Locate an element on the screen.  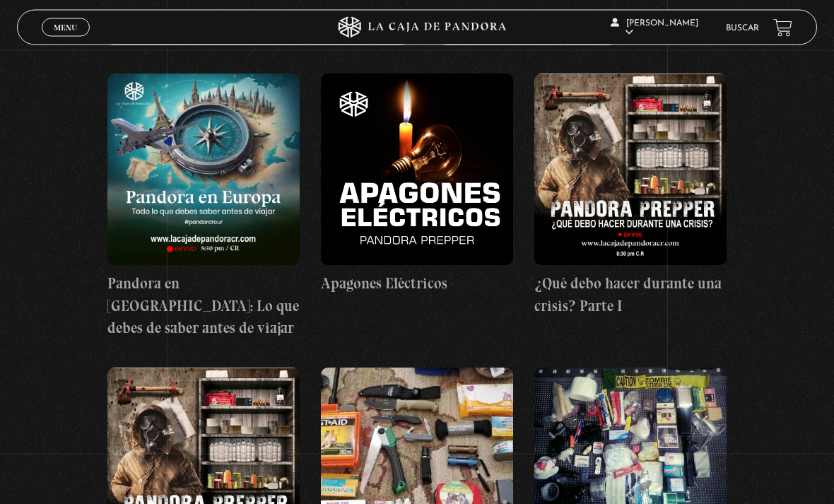
a: View your shopping cart is located at coordinates (783, 28).